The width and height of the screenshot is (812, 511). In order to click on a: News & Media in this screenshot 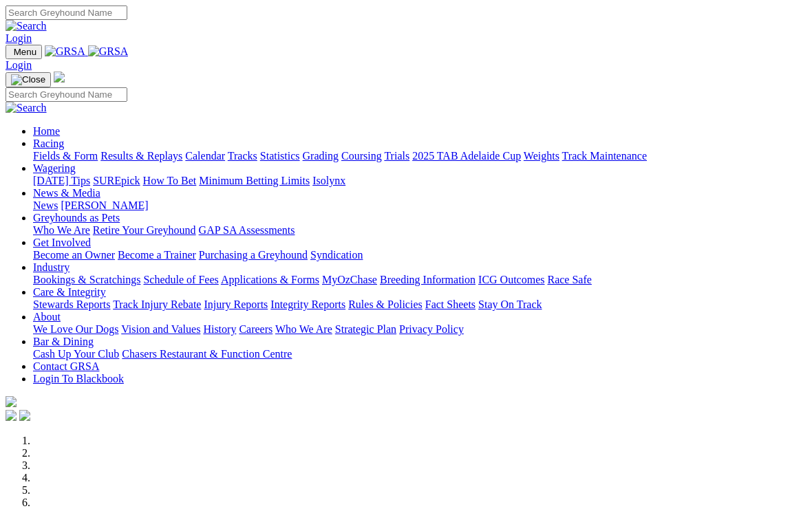, I will do `click(67, 193)`.